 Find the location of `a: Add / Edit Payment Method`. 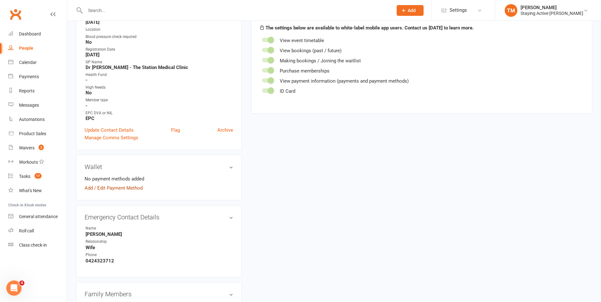

a: Add / Edit Payment Method is located at coordinates (113, 188).